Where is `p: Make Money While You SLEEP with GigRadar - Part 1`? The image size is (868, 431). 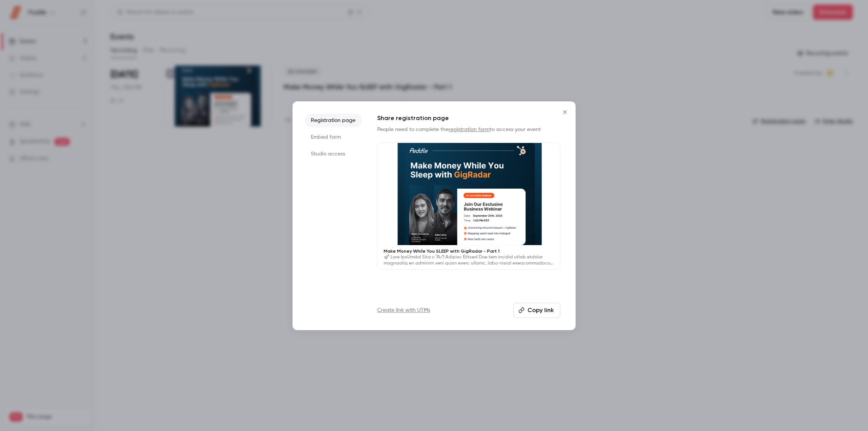 p: Make Money While You SLEEP with GigRadar - Part 1 is located at coordinates (469, 252).